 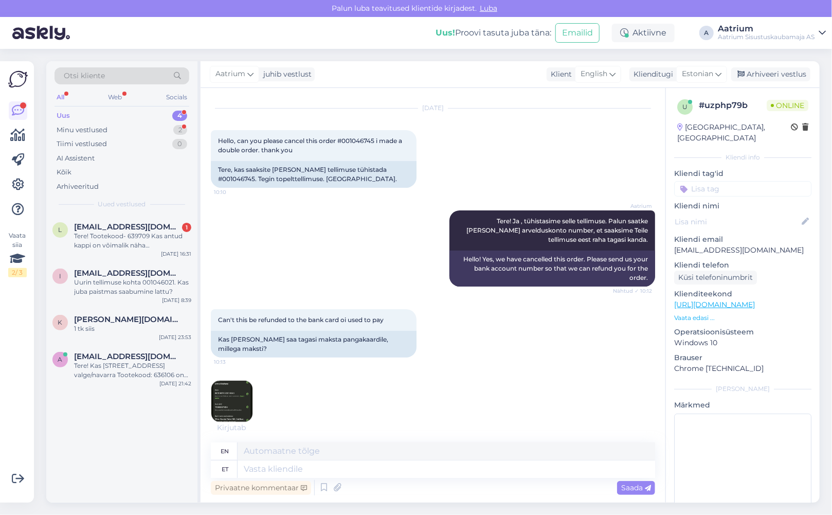 I want to click on div: Kõik, so click(x=64, y=172).